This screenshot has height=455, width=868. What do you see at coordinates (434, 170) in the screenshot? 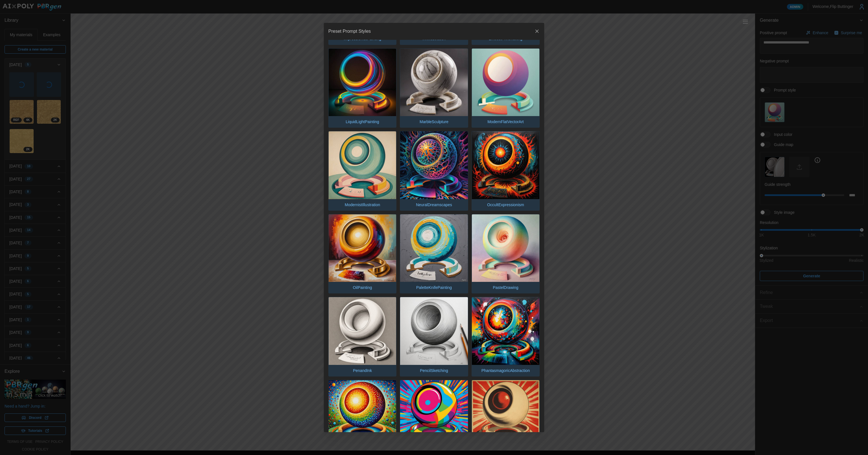
I see `button: NeuralDreamscapes.jpgNeuralDreamscapes` at bounding box center [434, 170].